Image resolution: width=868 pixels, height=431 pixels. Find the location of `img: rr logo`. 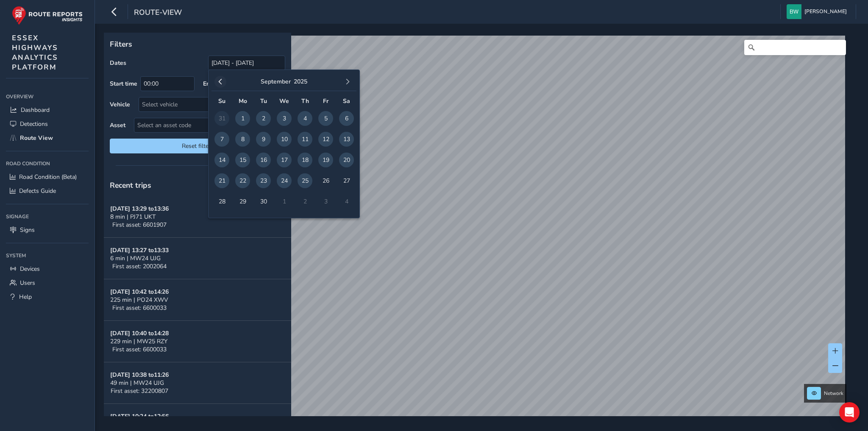

img: rr logo is located at coordinates (47, 15).